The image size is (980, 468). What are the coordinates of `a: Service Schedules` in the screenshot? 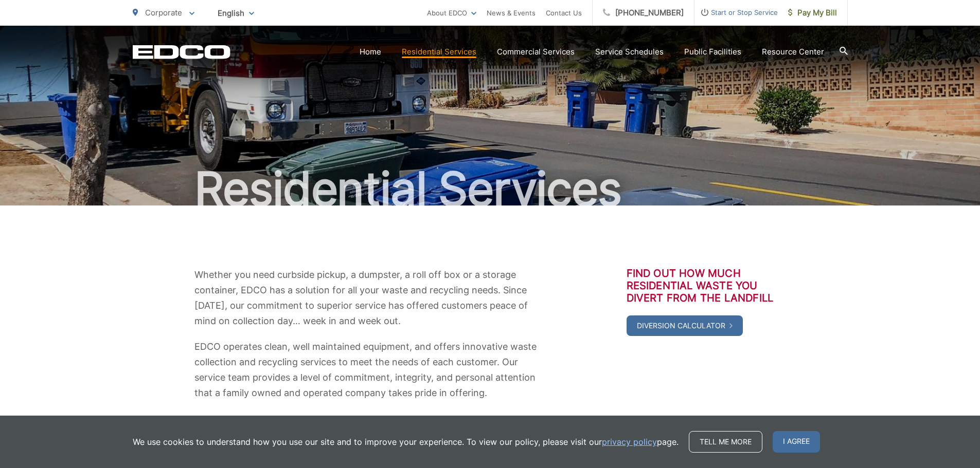 It's located at (629, 52).